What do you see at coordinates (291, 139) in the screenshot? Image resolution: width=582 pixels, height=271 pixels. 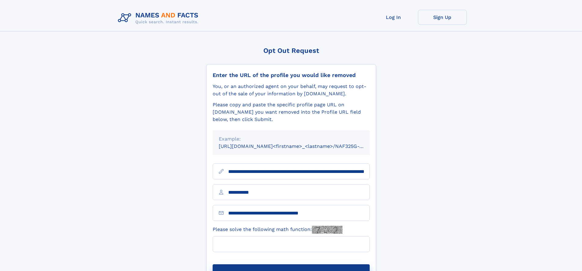 I see `div: Example:` at bounding box center [291, 139].